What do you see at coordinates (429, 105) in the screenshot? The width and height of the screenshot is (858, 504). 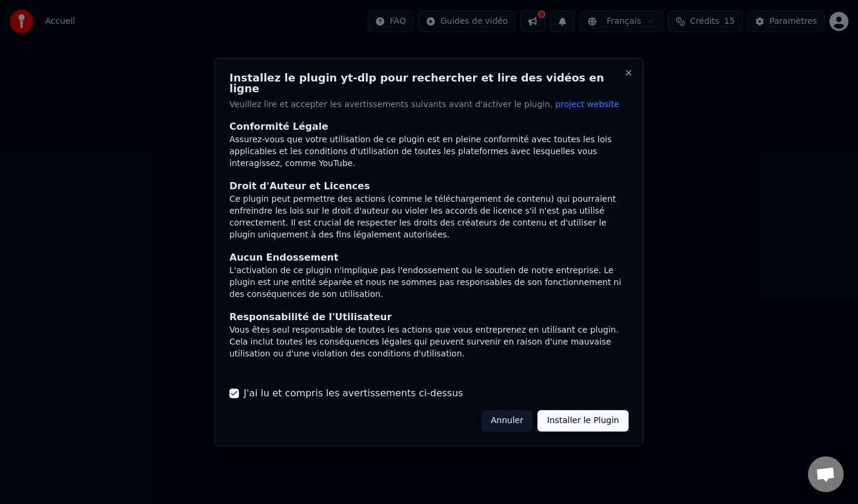 I see `p: Veuillez lire et accepter les avertissements suivants avant d'activer le plugin.` at bounding box center [429, 105].